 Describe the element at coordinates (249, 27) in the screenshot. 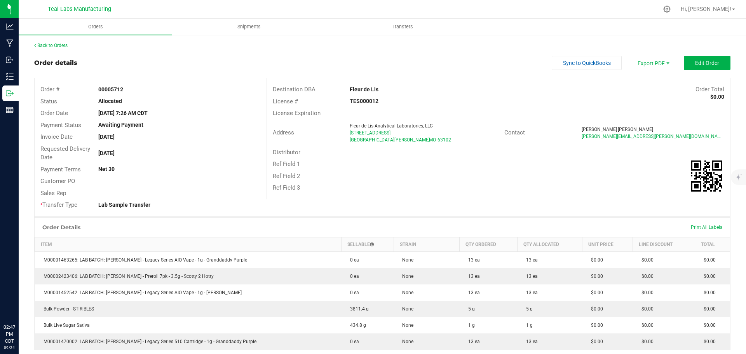

I see `a: Shipments` at that location.